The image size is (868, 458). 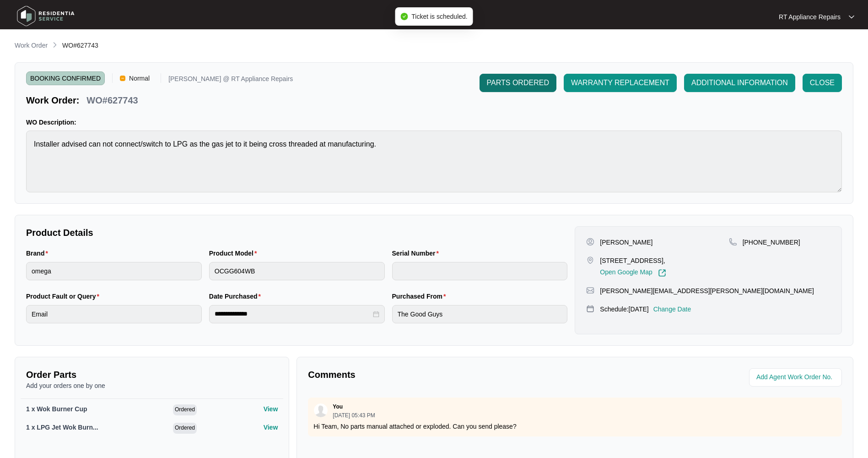 What do you see at coordinates (293, 313) in the screenshot?
I see `input: Date Purchased` at bounding box center [293, 313].